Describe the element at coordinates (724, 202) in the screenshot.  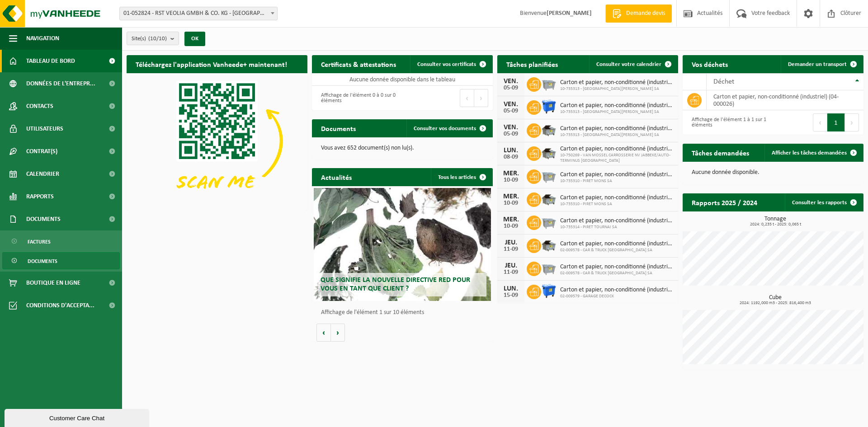
I see `h2: Rapports 2025 / 2024` at that location.